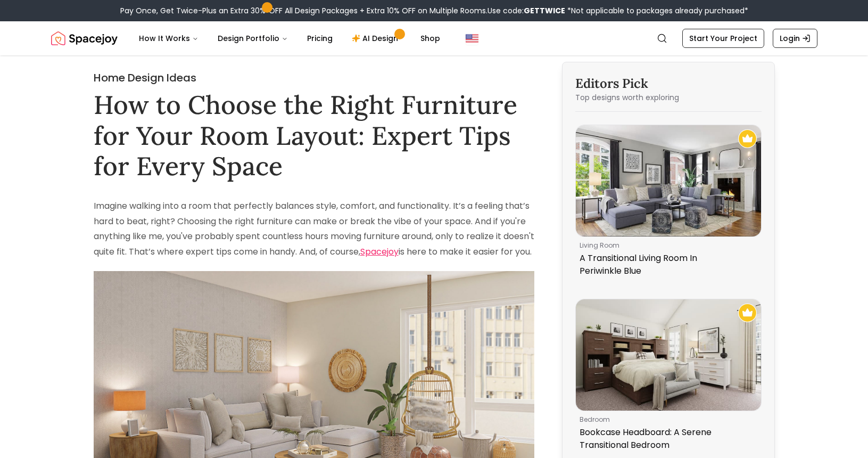  Describe the element at coordinates (314, 78) in the screenshot. I see `h2: Home Design Ideas` at that location.